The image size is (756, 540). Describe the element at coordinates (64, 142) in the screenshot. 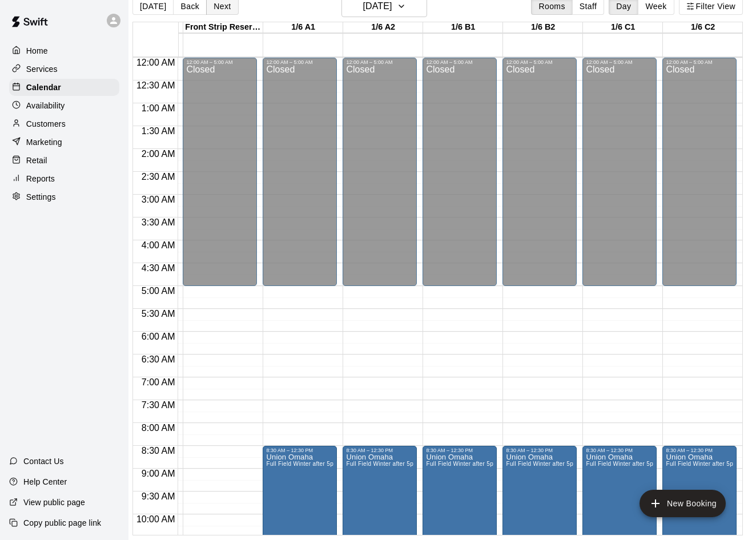

I see `a: Marketing` at that location.